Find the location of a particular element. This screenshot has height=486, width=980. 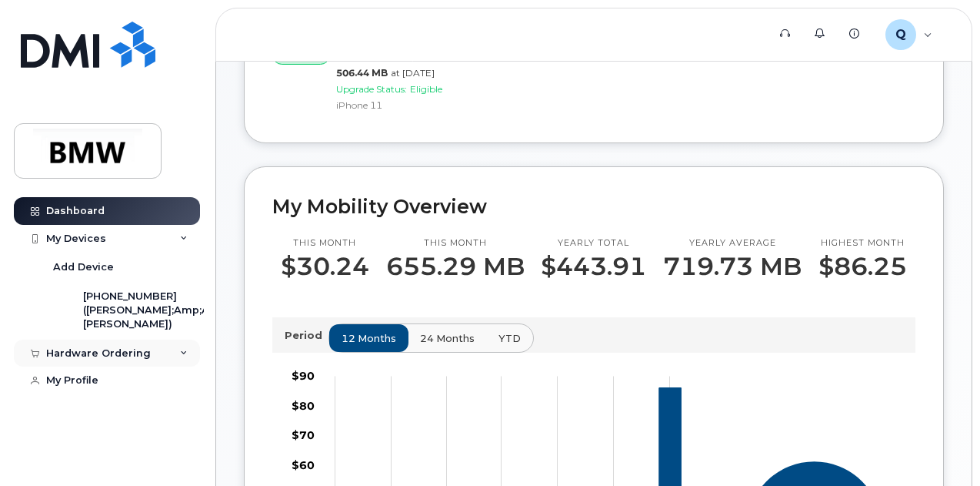

p: 719.73 MB is located at coordinates (733, 266).